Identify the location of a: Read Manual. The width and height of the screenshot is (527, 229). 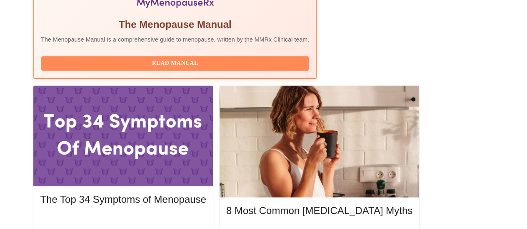
(176, 62).